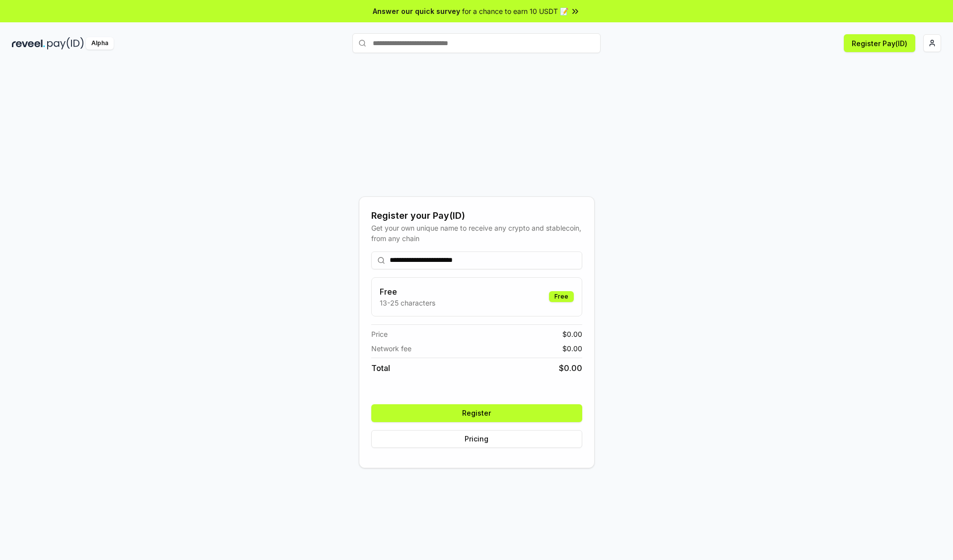 The image size is (953, 560). Describe the element at coordinates (476, 439) in the screenshot. I see `button: Pricing` at that location.